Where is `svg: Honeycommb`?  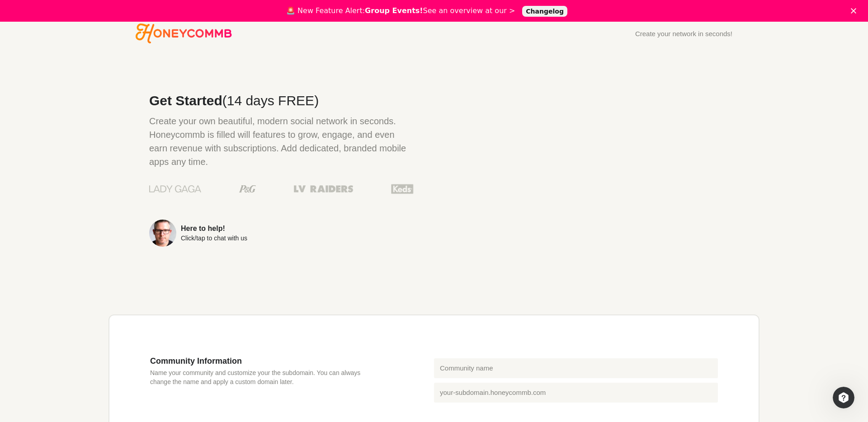 svg: Honeycommb is located at coordinates (184, 34).